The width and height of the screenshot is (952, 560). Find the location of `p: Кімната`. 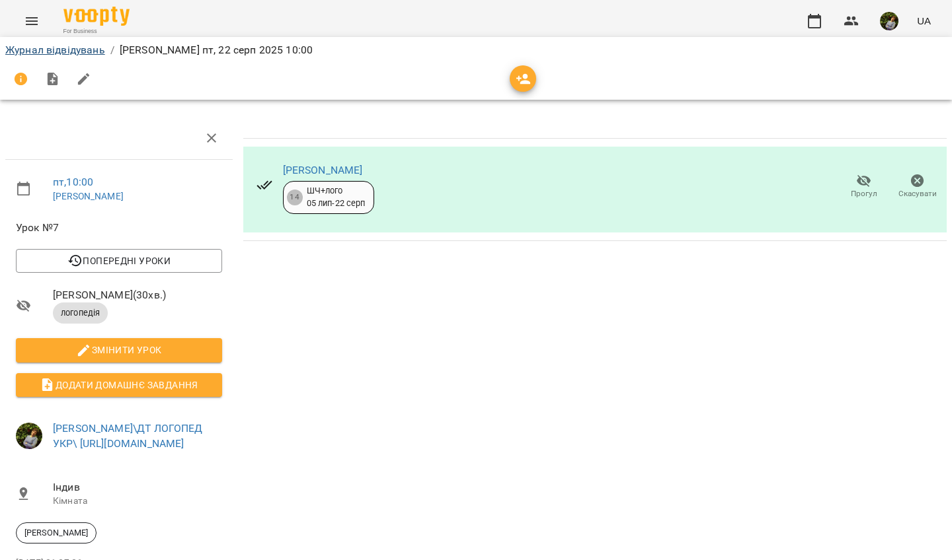

p: Кімната is located at coordinates (137, 502).